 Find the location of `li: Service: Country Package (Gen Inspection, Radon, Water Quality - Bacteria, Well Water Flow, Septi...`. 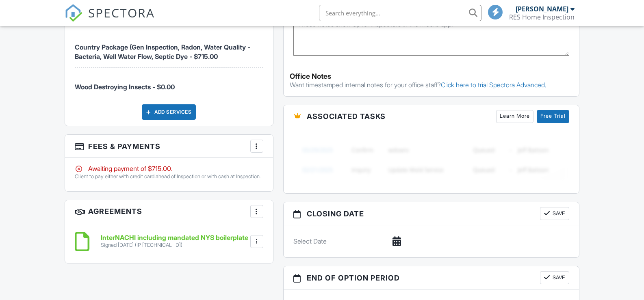

li: Service: Country Package (Gen Inspection, Radon, Water Quality - Bacteria, Well Water Flow, Septi... is located at coordinates (169, 48).